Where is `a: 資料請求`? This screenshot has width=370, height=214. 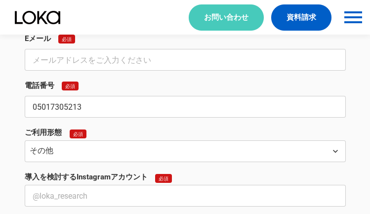
a: 資料請求 is located at coordinates (301, 17).